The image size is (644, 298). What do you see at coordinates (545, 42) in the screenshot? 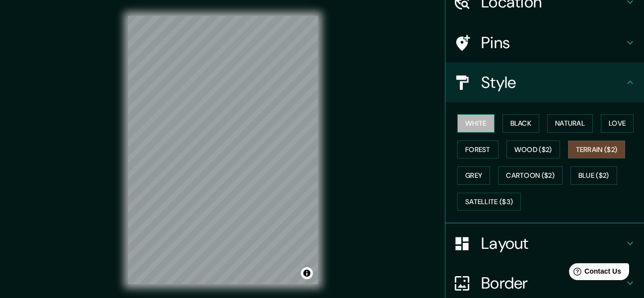
I see `div: Pins` at bounding box center [545, 42].